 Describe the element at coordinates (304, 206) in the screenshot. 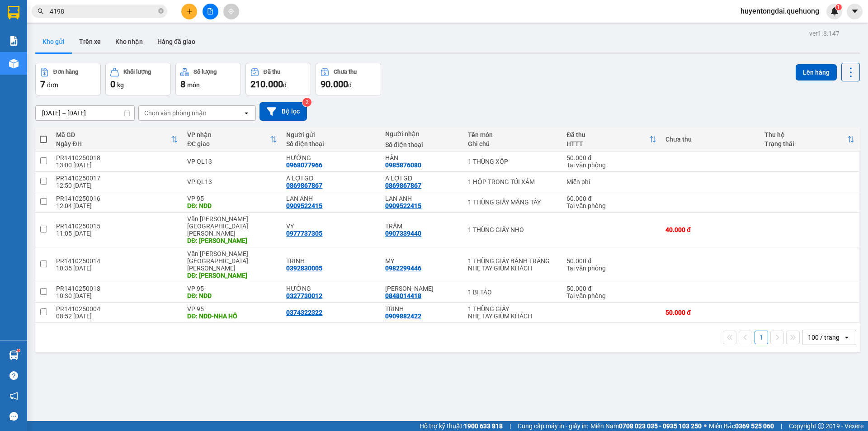

I see `div: 0909522415` at that location.